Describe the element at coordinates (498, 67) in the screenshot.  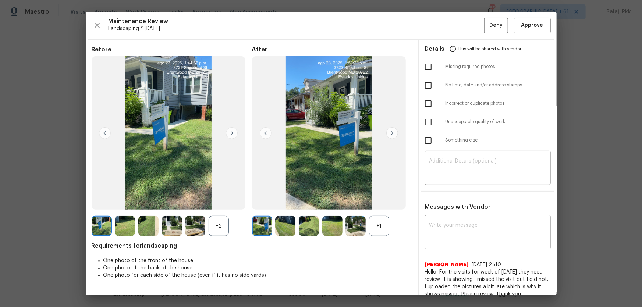
I see `span: Missing required photos` at that location.